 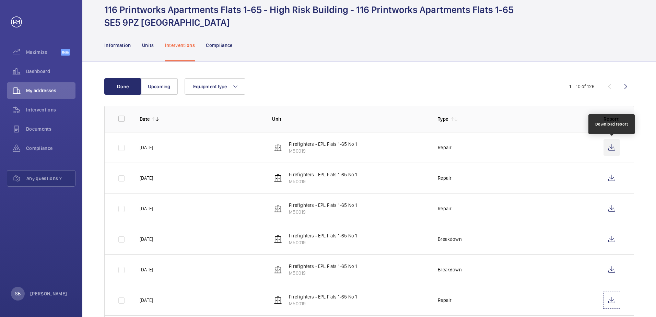 I want to click on button: Equipment type, so click(x=215, y=86).